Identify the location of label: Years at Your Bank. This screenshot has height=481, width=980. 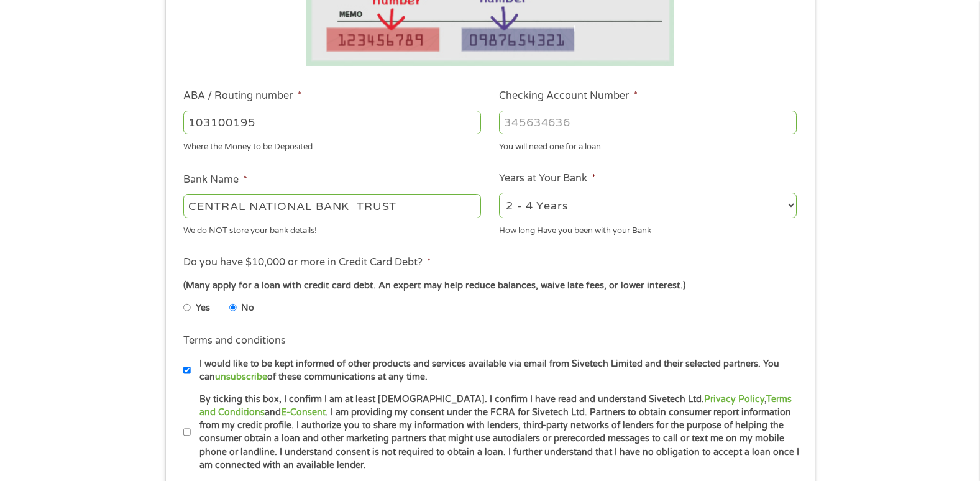
(548, 178).